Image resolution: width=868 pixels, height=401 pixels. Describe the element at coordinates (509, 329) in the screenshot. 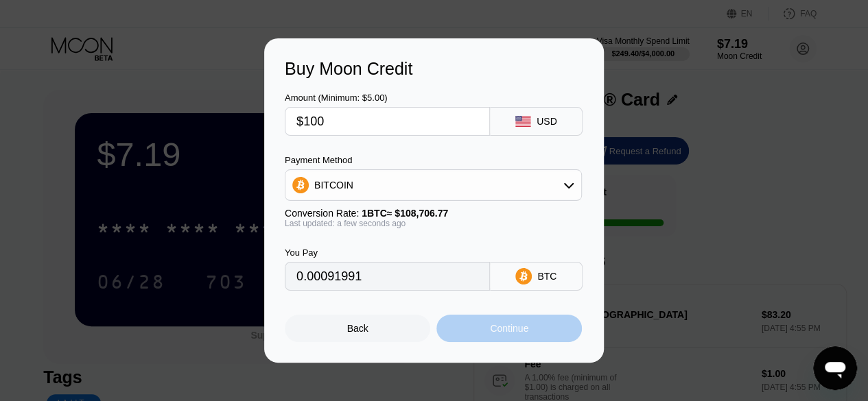

I see `div: Continue` at that location.